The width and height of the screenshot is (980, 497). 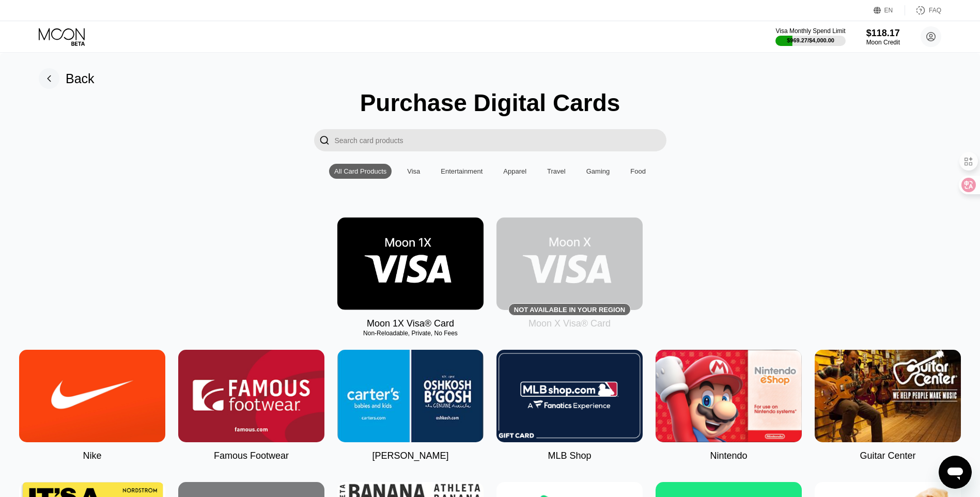 What do you see at coordinates (360, 171) in the screenshot?
I see `div: All Card Products` at bounding box center [360, 171].